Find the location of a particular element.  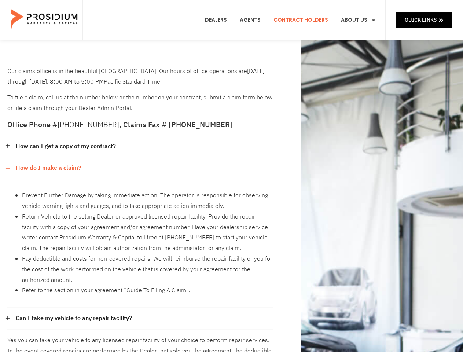

a: How can I get a copy of my contract? is located at coordinates (66, 146).